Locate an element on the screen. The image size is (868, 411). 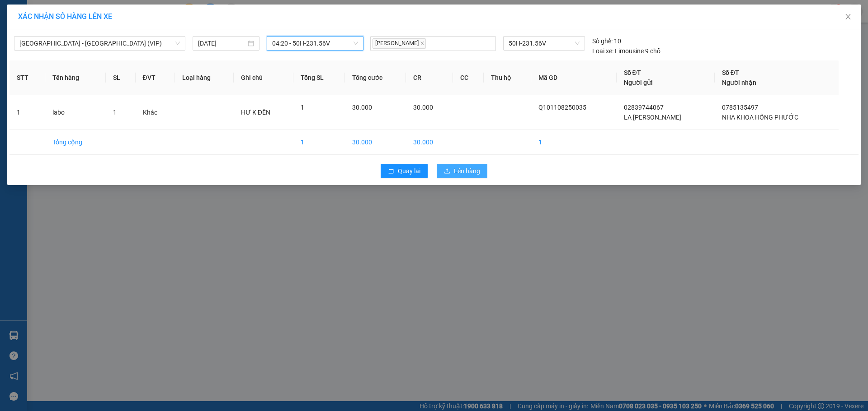
th: SL is located at coordinates (120, 78).